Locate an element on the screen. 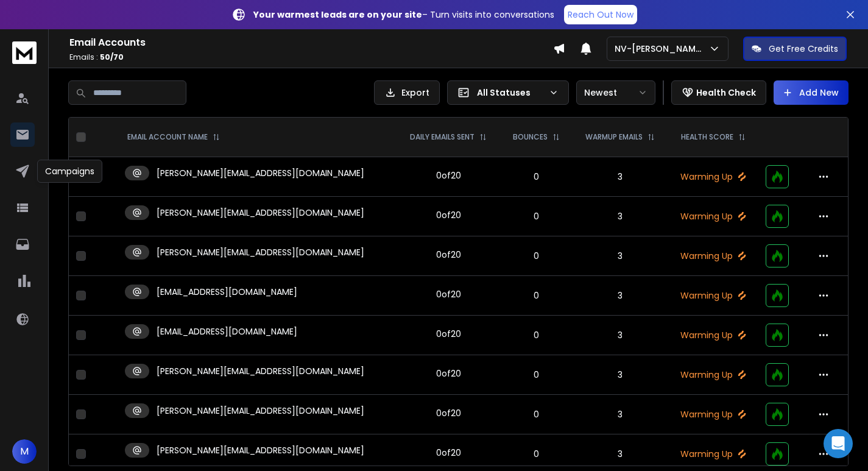 The image size is (868, 471). p: WARMUP EMAILS is located at coordinates (614, 137).